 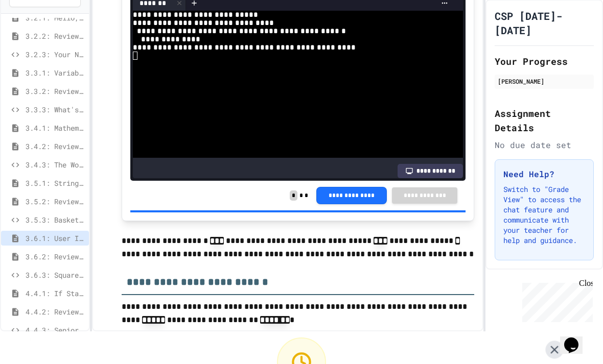 What do you see at coordinates (544, 215) in the screenshot?
I see `p: Switch to "Grade View" to access the chat feature and communicate with your teacher for help and ...` at bounding box center [544, 215].